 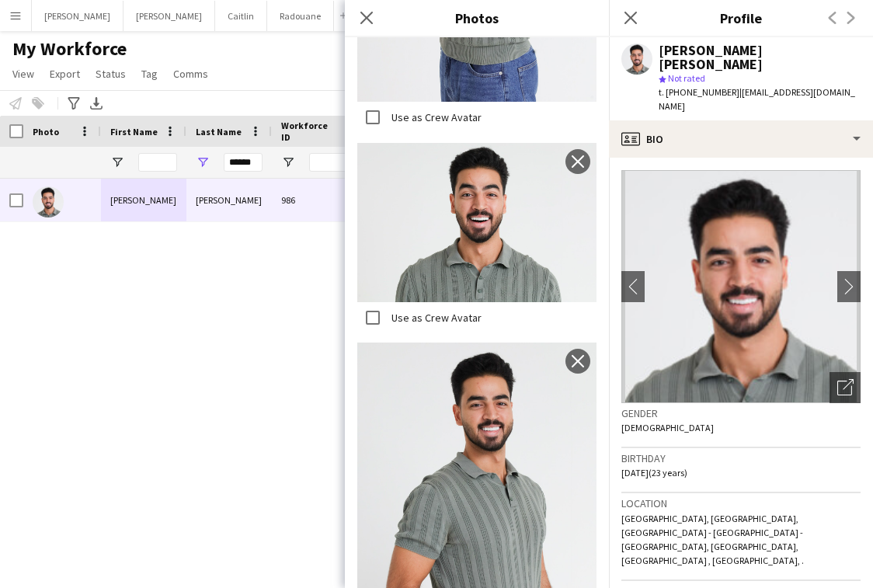 What do you see at coordinates (741, 458) in the screenshot?
I see `h3: Birthday` at bounding box center [741, 458].